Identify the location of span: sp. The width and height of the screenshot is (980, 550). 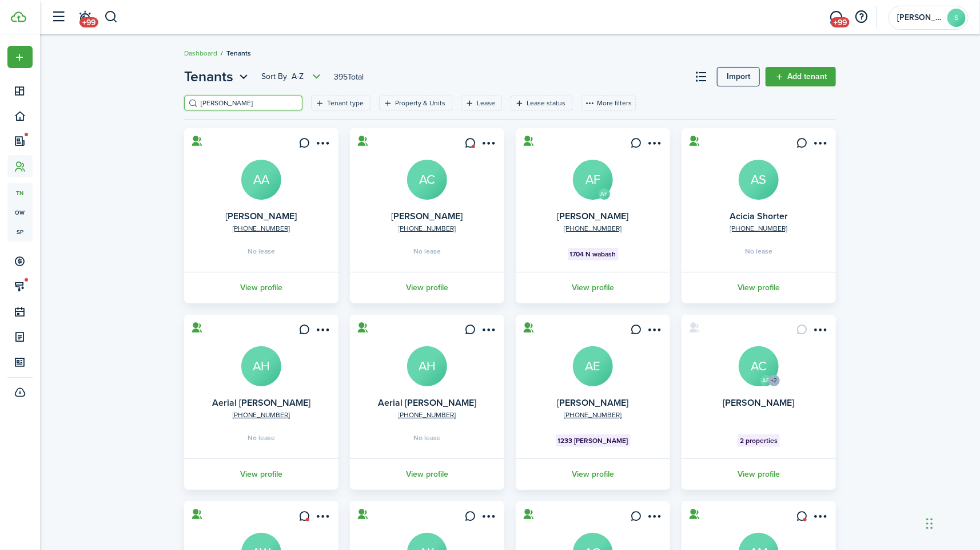
(20, 232).